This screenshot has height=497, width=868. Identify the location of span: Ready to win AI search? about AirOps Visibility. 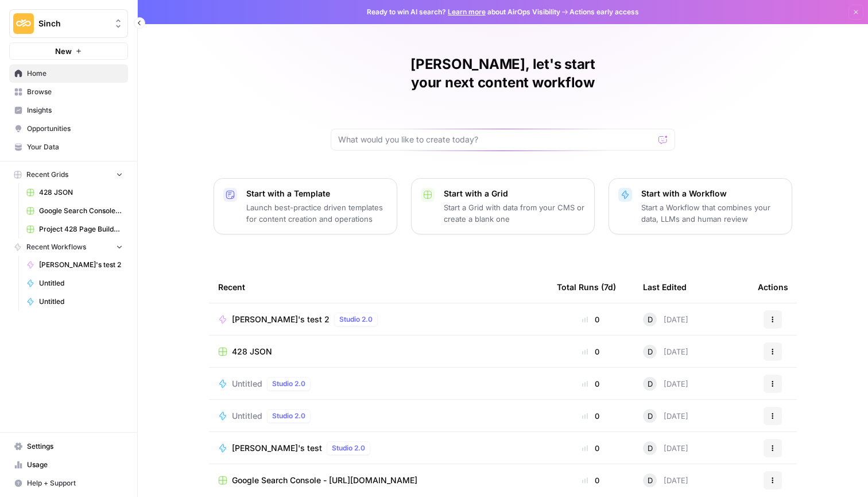
(464, 12).